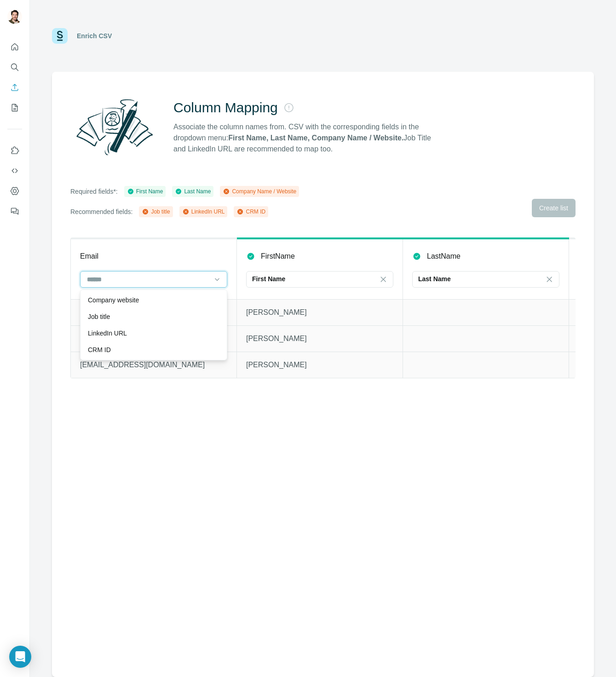  What do you see at coordinates (226, 108) in the screenshot?
I see `h2: Column Mapping` at bounding box center [226, 108].